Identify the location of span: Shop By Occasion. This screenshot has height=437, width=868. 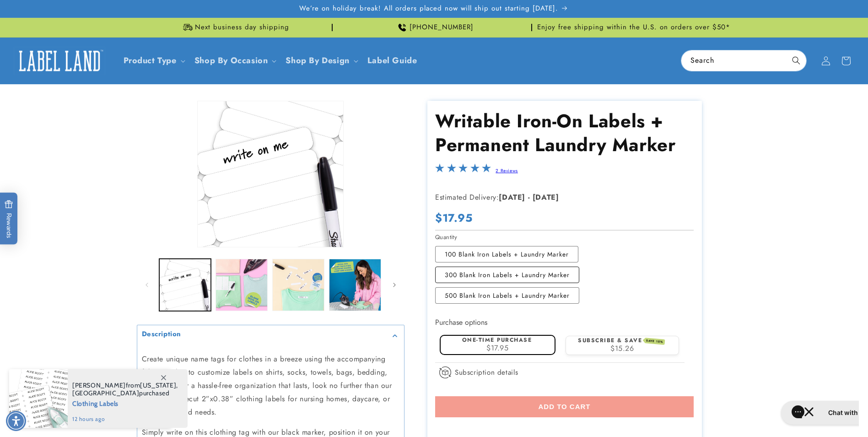
(231, 60).